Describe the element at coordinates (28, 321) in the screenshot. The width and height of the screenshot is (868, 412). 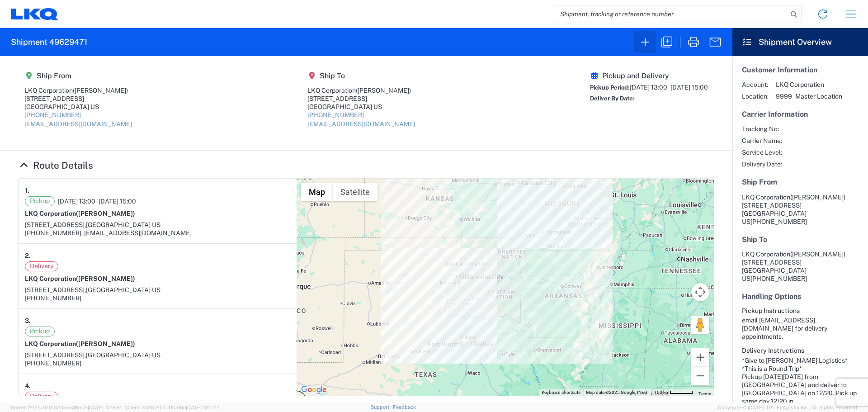
I see `strong: 3.` at that location.